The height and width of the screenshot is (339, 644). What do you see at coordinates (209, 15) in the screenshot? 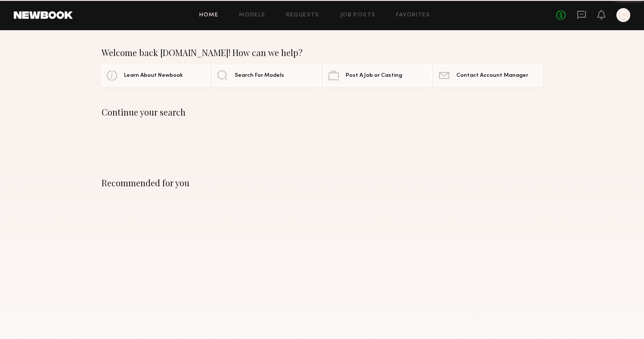
I see `a: Home` at bounding box center [209, 15].